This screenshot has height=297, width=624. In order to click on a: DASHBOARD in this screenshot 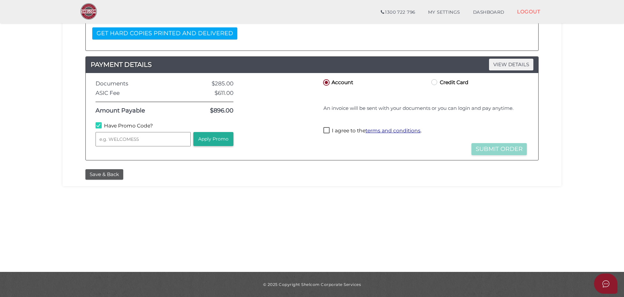, I will do `click(489, 12)`.